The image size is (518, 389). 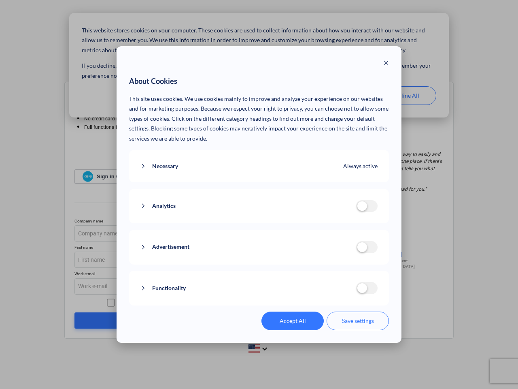 What do you see at coordinates (242, 166) in the screenshot?
I see `button: Necessary` at bounding box center [242, 166].